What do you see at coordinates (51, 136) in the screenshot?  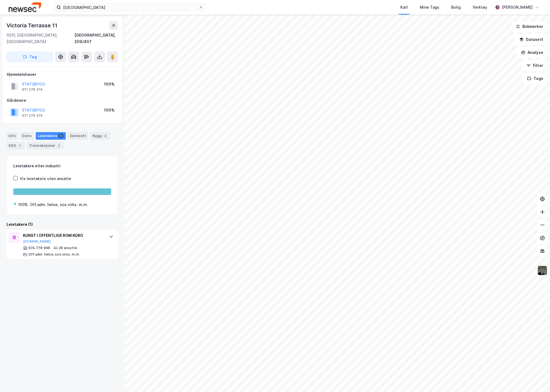 I see `div: Leietakere` at bounding box center [51, 136].